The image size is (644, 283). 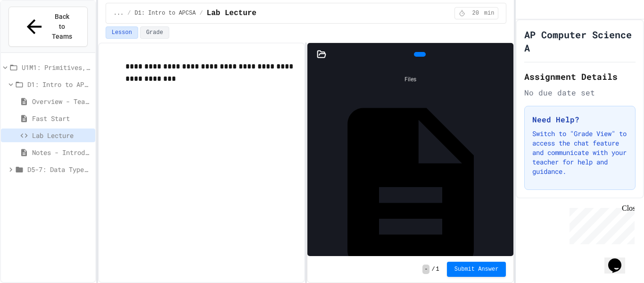 What do you see at coordinates (122, 33) in the screenshot?
I see `button: Lesson` at bounding box center [122, 33].